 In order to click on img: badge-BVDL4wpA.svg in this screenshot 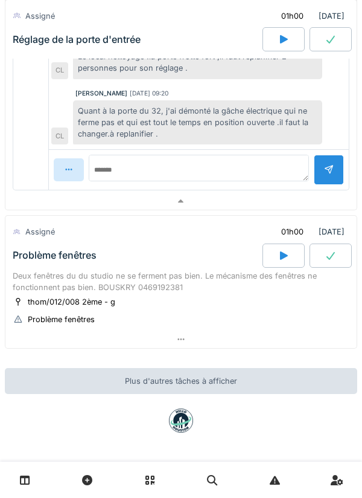, I will do `click(181, 420)`.